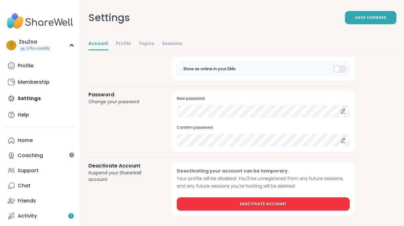 The image size is (404, 226). I want to click on a: Friends, so click(40, 201).